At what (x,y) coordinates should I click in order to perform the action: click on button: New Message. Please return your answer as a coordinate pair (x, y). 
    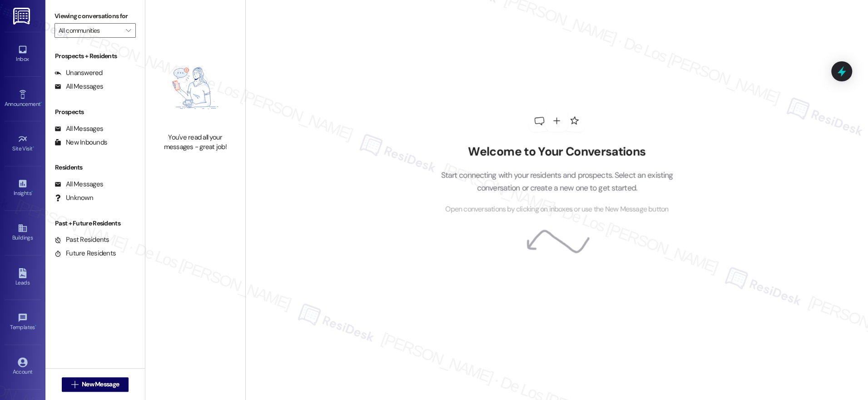
    Looking at the image, I should click on (95, 384).